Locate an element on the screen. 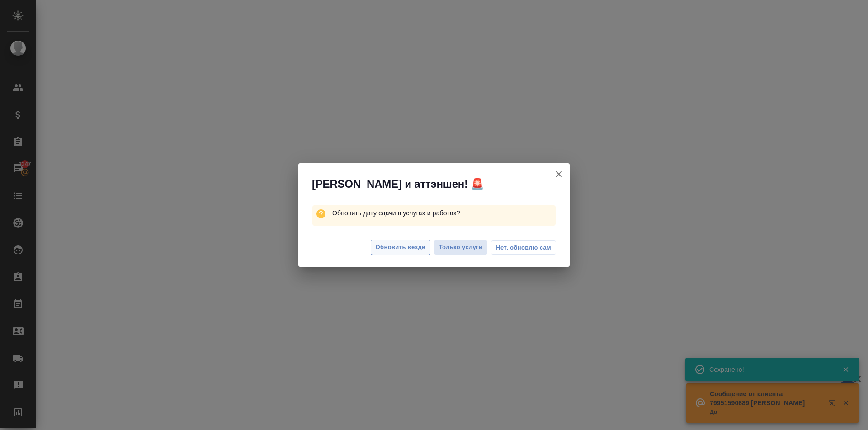 This screenshot has width=868, height=430. button: Нет, обновлю сам is located at coordinates (524, 248).